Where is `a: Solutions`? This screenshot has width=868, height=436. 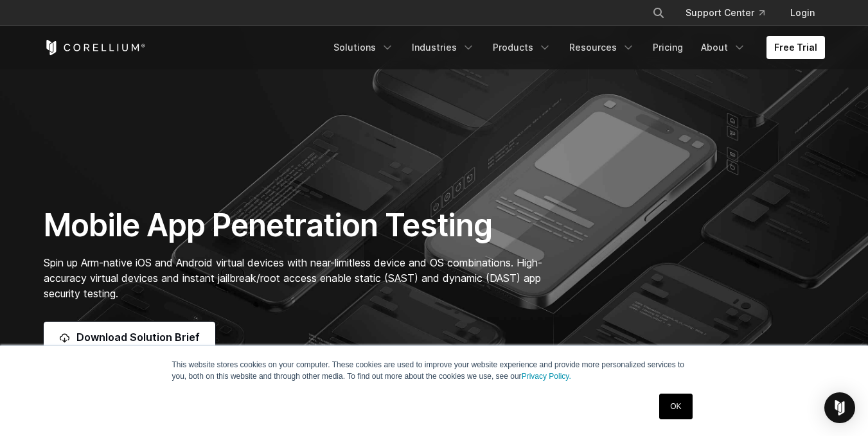
a: Solutions is located at coordinates (363, 47).